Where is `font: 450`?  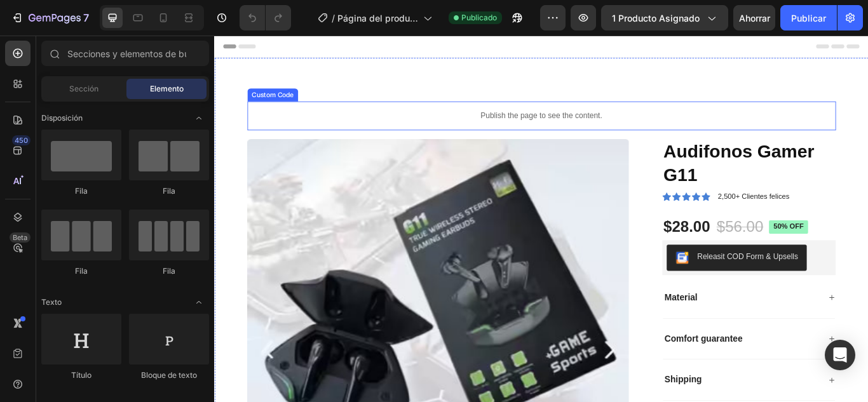
font: 450 is located at coordinates (21, 140).